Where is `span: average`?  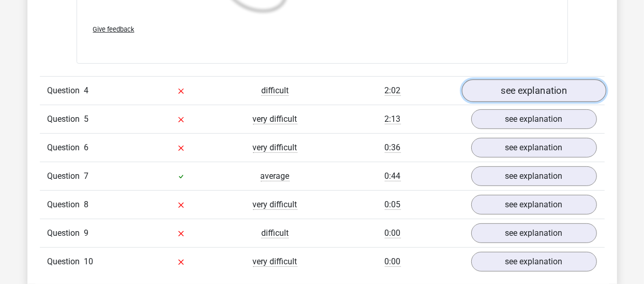
span: average is located at coordinates (275, 176).